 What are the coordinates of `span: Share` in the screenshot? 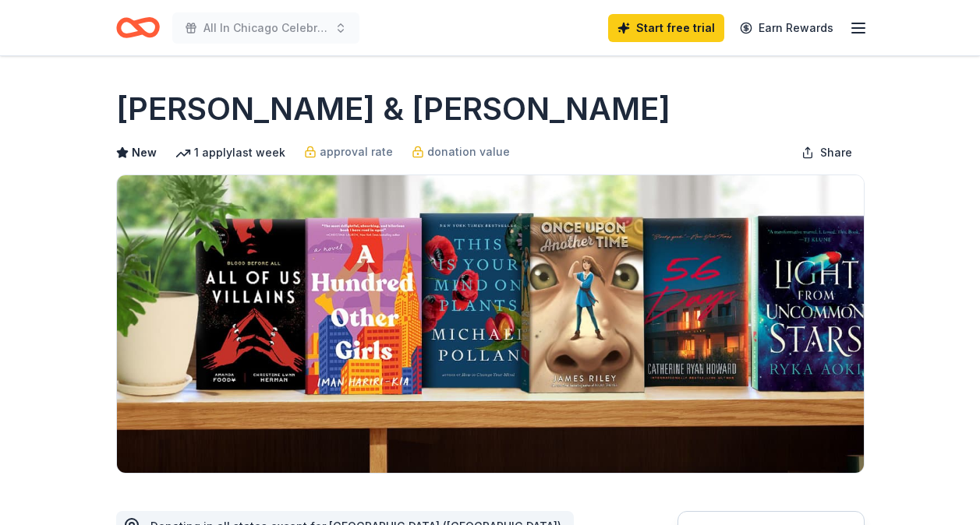 It's located at (836, 153).